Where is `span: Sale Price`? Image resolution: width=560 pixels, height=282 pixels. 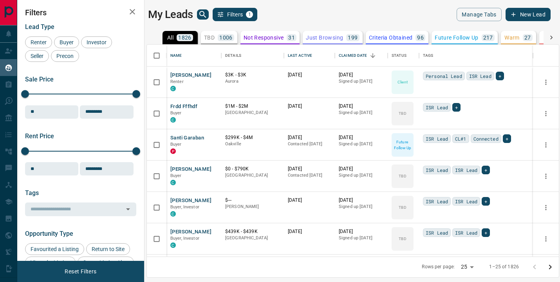
span: Sale Price is located at coordinates (39, 79).